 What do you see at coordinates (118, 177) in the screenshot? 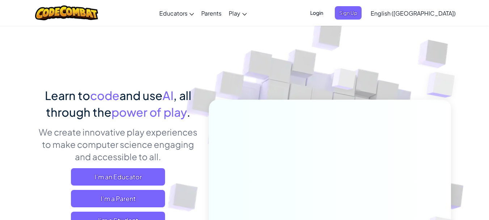
I see `span: I'm an Educator` at bounding box center [118, 177].